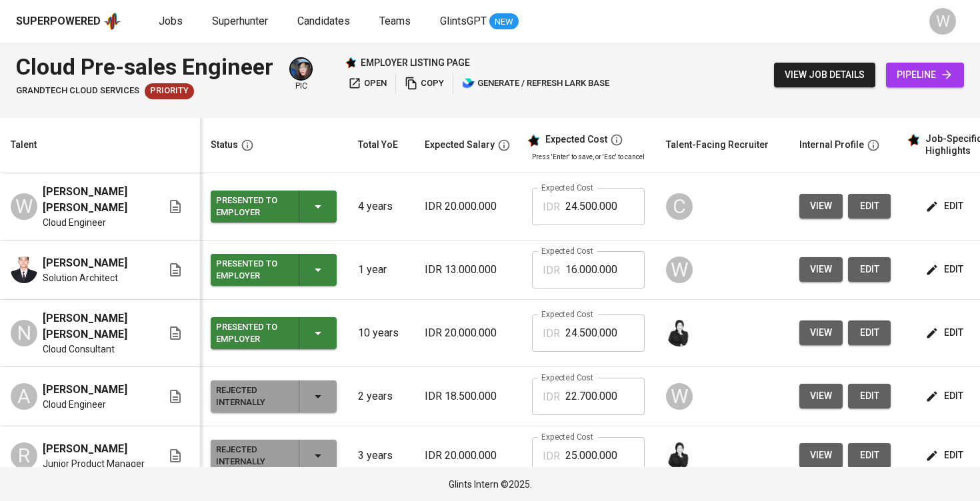 This screenshot has height=501, width=980. What do you see at coordinates (240, 20) in the screenshot?
I see `span: Superhunter` at bounding box center [240, 20].